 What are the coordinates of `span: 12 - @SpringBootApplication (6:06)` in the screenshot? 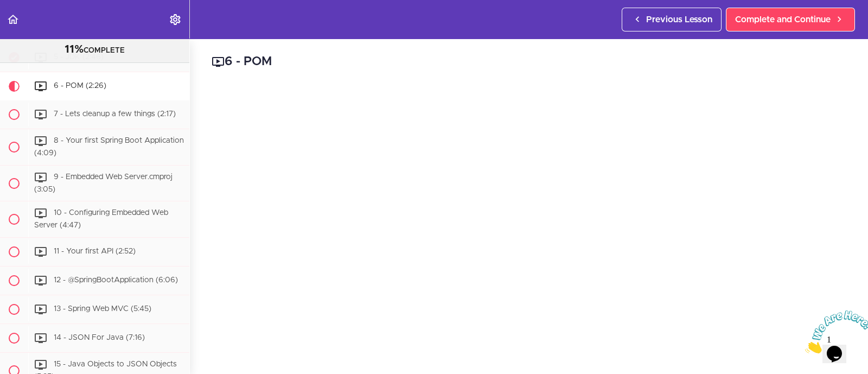 It's located at (115, 280).